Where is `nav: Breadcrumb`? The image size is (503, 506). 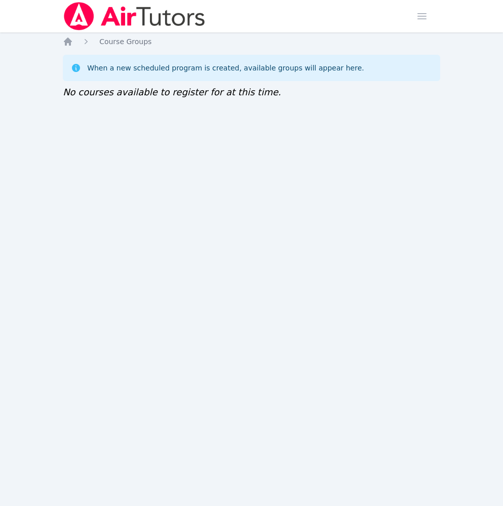
nav: Breadcrumb is located at coordinates (251, 42).